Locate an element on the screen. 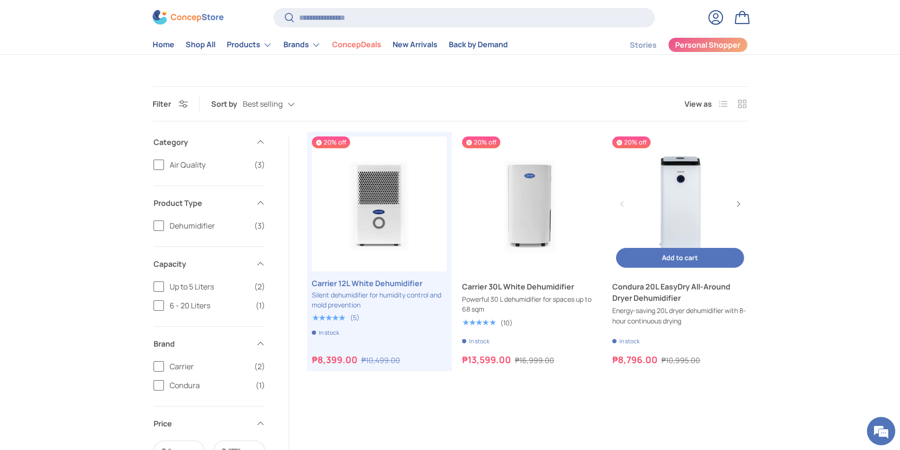  img: ConcepStore is located at coordinates (188, 17).